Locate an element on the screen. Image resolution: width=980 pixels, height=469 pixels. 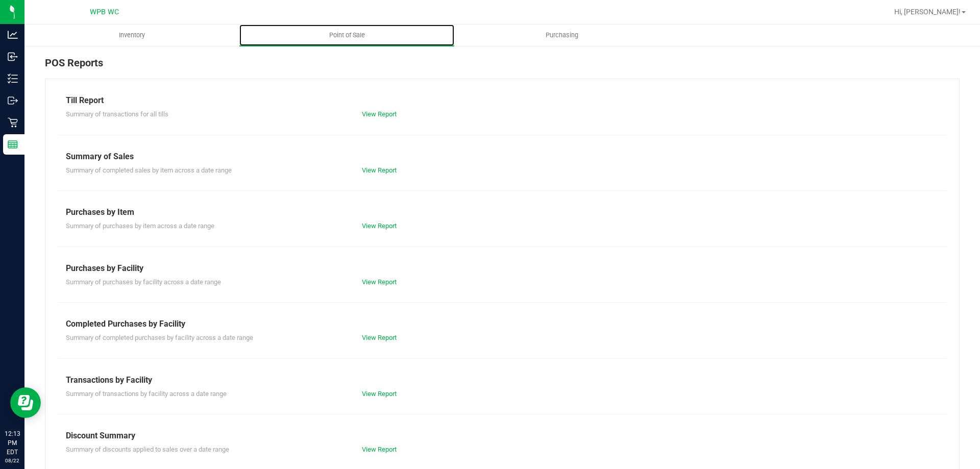
a: Point of Sale is located at coordinates (347, 35).